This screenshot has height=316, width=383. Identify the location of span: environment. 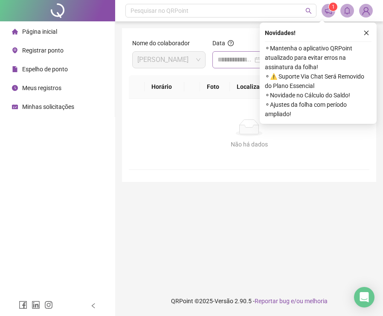
(15, 50).